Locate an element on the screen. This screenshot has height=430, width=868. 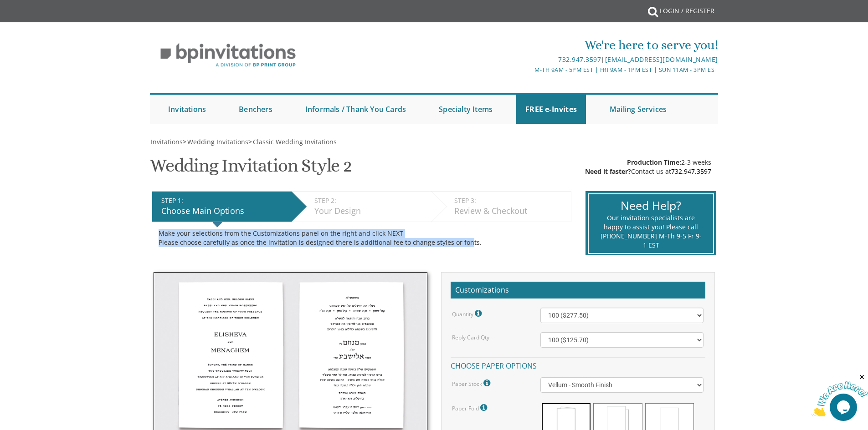
h1: Wedding Invitation Style 2 is located at coordinates (250, 169).